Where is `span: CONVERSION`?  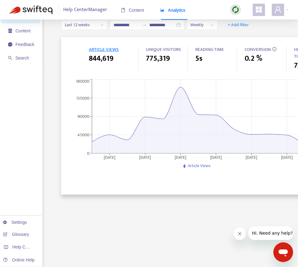
span: CONVERSION is located at coordinates (258, 49).